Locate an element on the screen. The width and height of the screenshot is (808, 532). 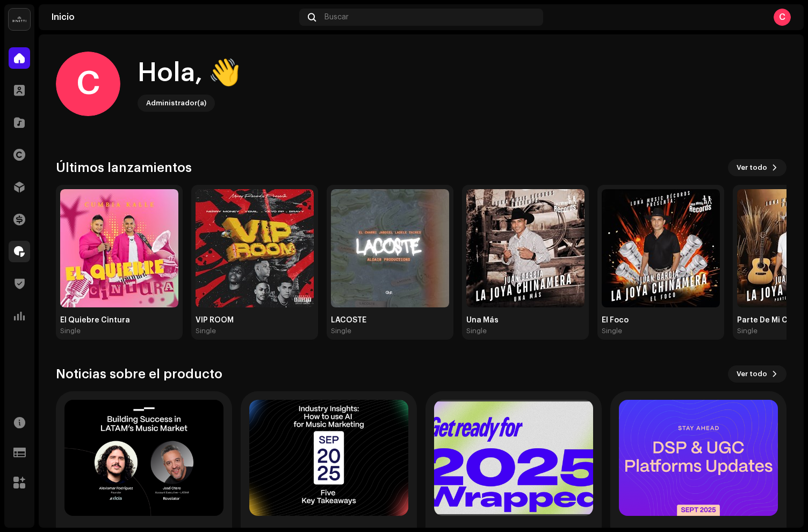
h3: Últimos lanzamientos is located at coordinates (124, 167).